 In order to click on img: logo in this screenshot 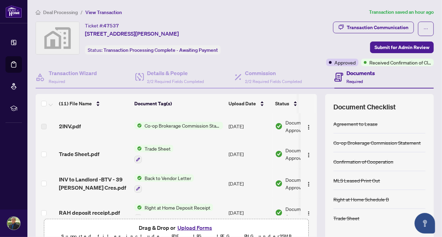, I will do `click(14, 11)`.